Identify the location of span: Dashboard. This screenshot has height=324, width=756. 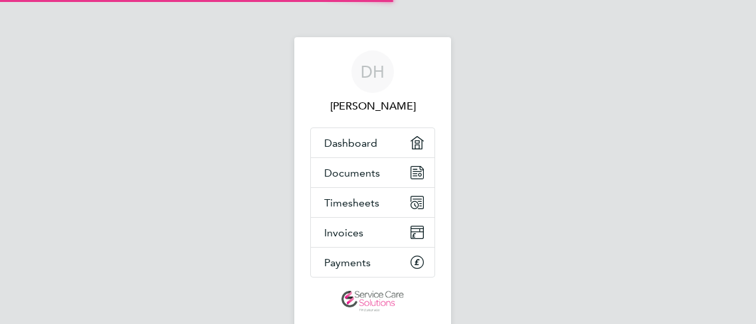
(351, 143).